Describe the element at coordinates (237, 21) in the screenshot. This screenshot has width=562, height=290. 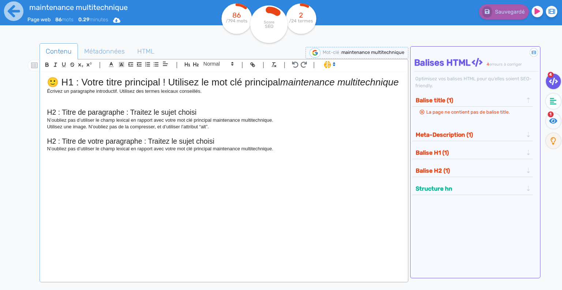
I see `tspan: /794 mots` at that location.